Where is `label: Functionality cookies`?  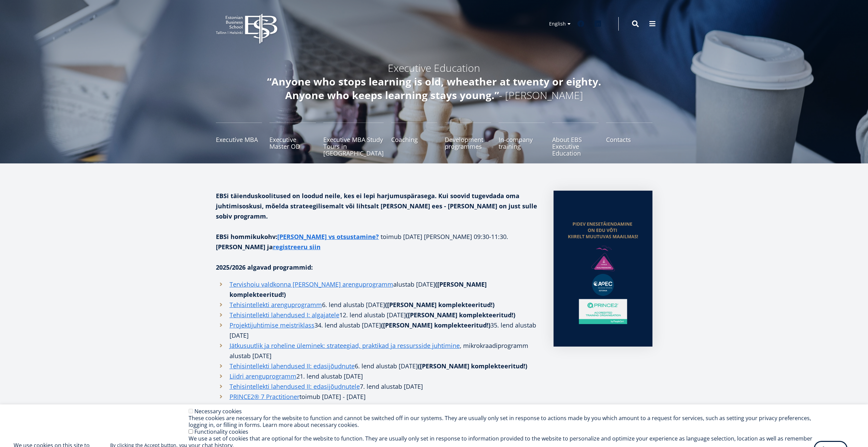
label: Functionality cookies is located at coordinates (221, 432).